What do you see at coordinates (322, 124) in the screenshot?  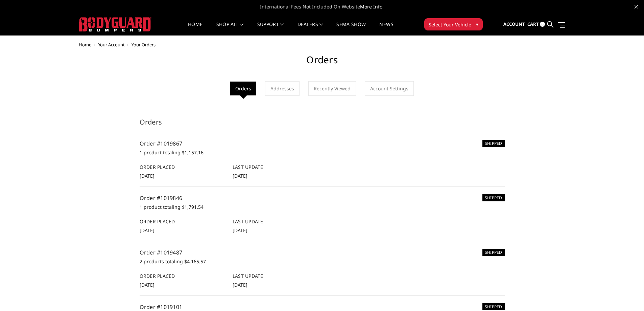 I see `h3: Orders` at bounding box center [322, 124].